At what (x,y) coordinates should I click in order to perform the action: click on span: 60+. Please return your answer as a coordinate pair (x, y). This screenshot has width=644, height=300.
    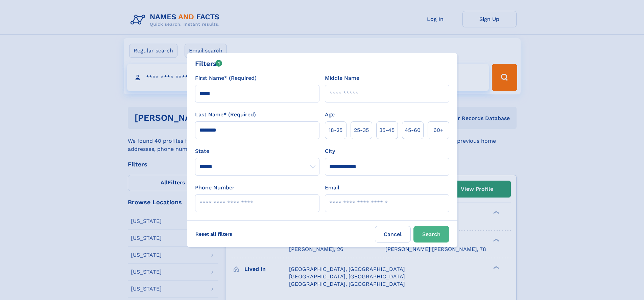
    Looking at the image, I should click on (438, 130).